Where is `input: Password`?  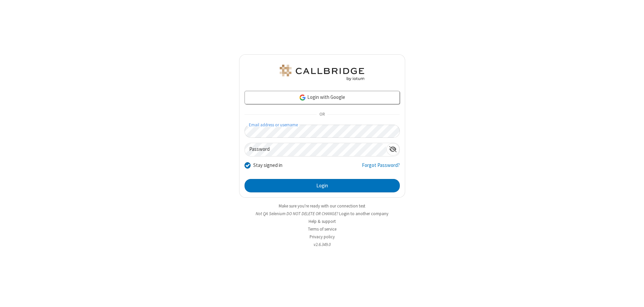 input: Password is located at coordinates (315, 149).